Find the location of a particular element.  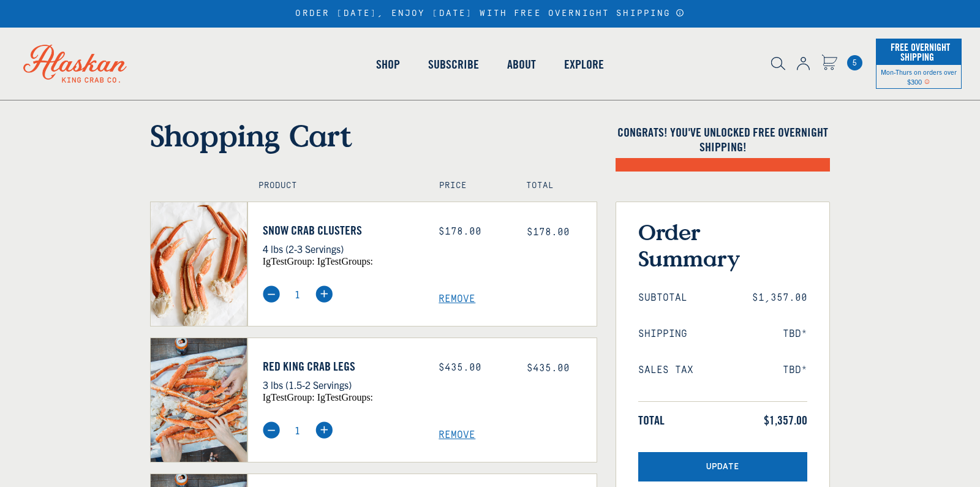

span: Update is located at coordinates (723, 467).